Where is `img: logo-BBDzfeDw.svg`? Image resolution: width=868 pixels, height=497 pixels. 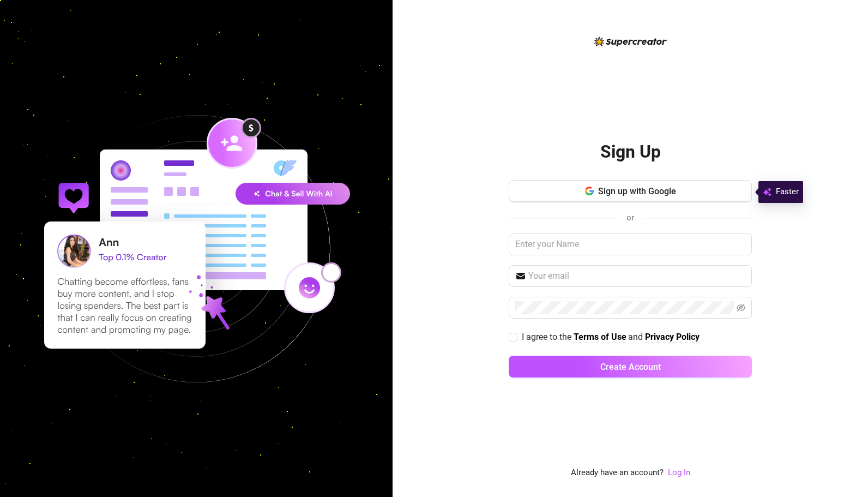 img: logo-BBDzfeDw.svg is located at coordinates (630, 41).